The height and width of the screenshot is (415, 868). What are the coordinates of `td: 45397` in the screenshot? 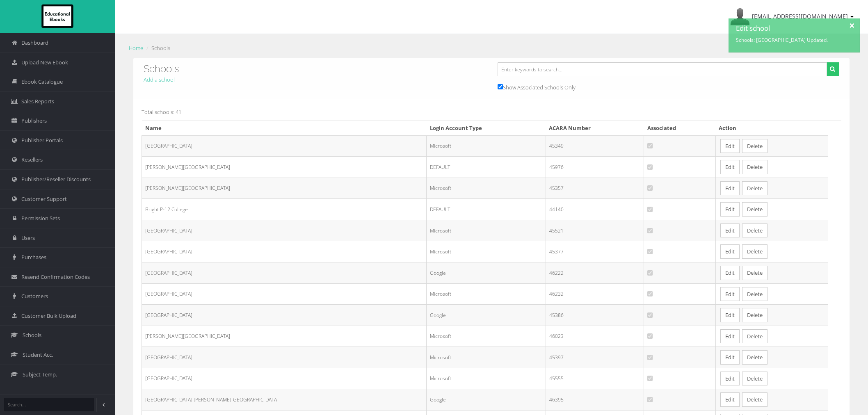 It's located at (595, 358).